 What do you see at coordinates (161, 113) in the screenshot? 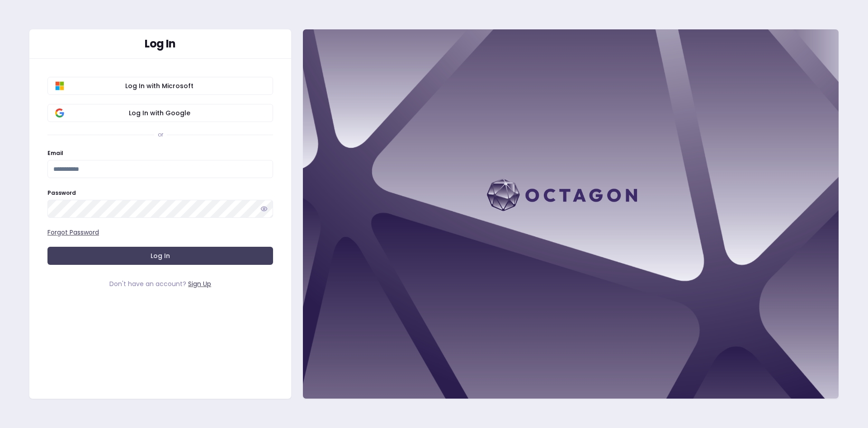
I see `button: Log In with Google` at bounding box center [161, 113].